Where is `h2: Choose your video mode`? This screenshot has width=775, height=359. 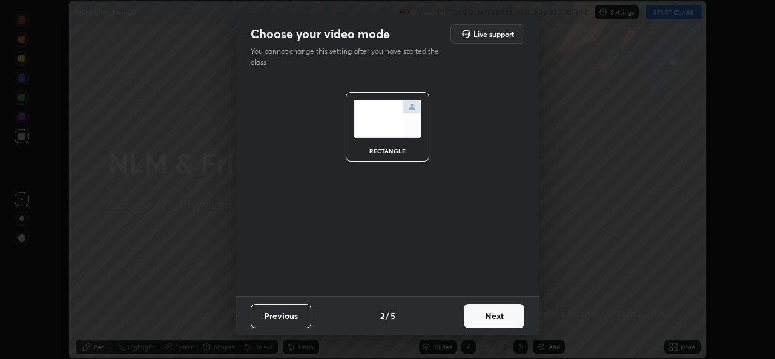
h2: Choose your video mode is located at coordinates (320, 34).